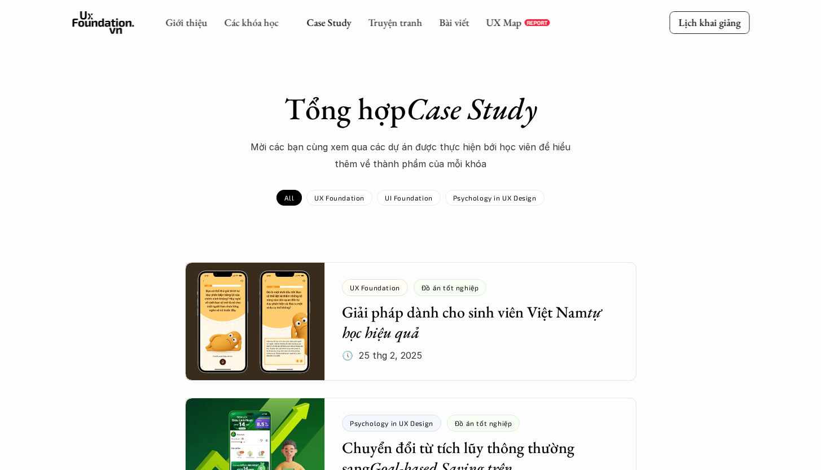 The image size is (821, 470). What do you see at coordinates (329, 22) in the screenshot?
I see `a: Case Study` at bounding box center [329, 22].